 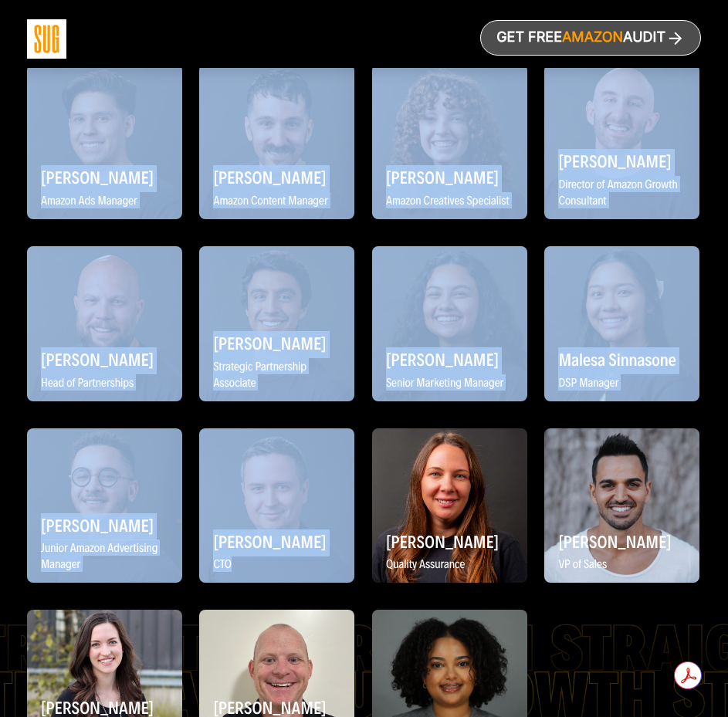 I want to click on img: Kevin Bradberry, Junior Amazon Advertising Manager, so click(x=104, y=505).